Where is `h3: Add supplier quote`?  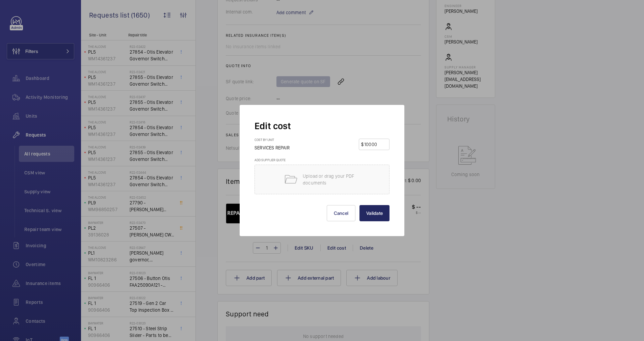 h3: Add supplier quote is located at coordinates (322, 161).